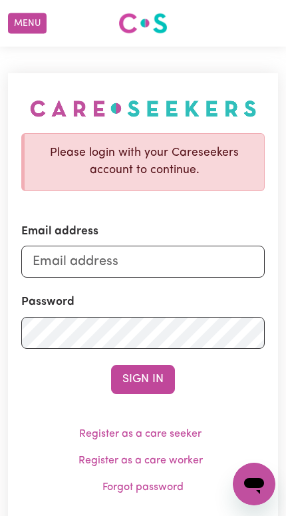  Describe the element at coordinates (140, 461) in the screenshot. I see `a: Register as a care worker` at that location.